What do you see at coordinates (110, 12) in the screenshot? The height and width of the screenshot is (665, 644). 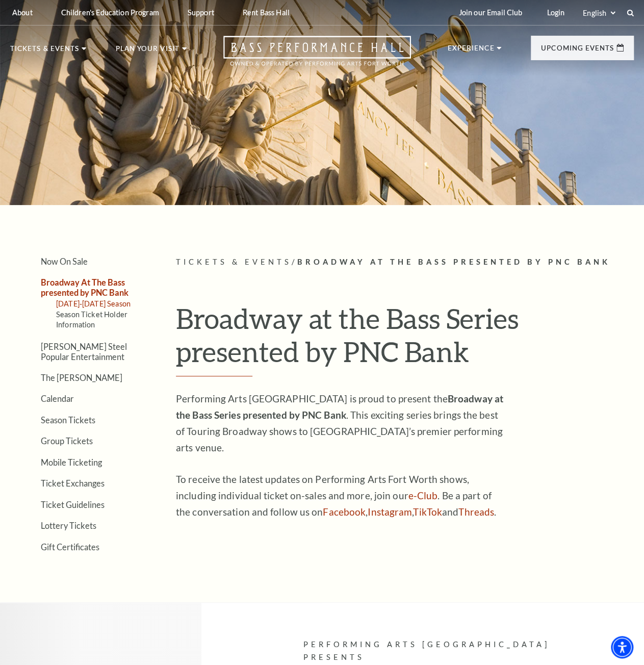 I see `p: Children's Education Program` at bounding box center [110, 12].